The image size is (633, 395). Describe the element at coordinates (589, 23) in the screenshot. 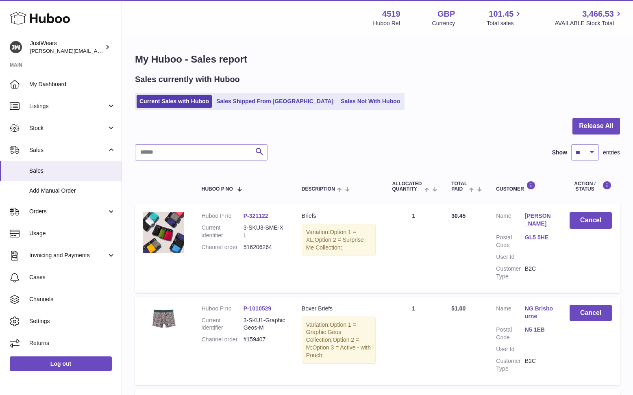

I see `span: AVAILABLE Stock Total` at that location.